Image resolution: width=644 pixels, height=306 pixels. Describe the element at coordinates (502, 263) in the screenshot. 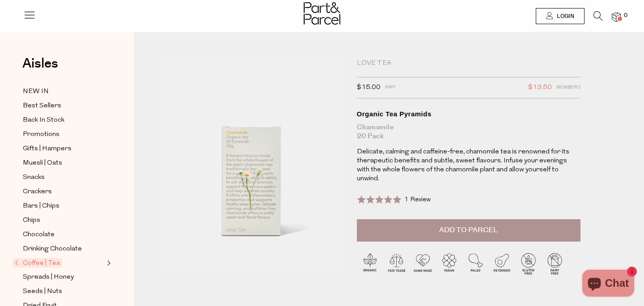

I see `img: P_P-ICONS-Live_Bec_V11_Ketogenic.svg` at that location.